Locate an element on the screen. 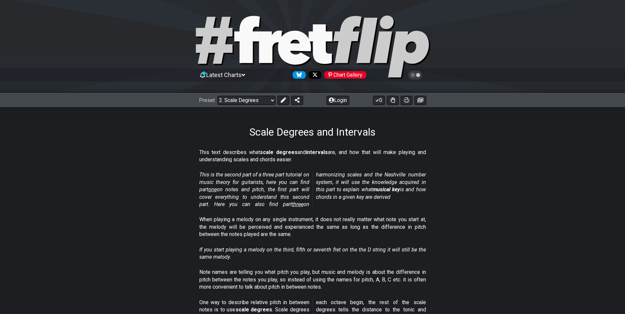 The width and height of the screenshot is (625, 314). div: Chart Gallery is located at coordinates (345, 75).